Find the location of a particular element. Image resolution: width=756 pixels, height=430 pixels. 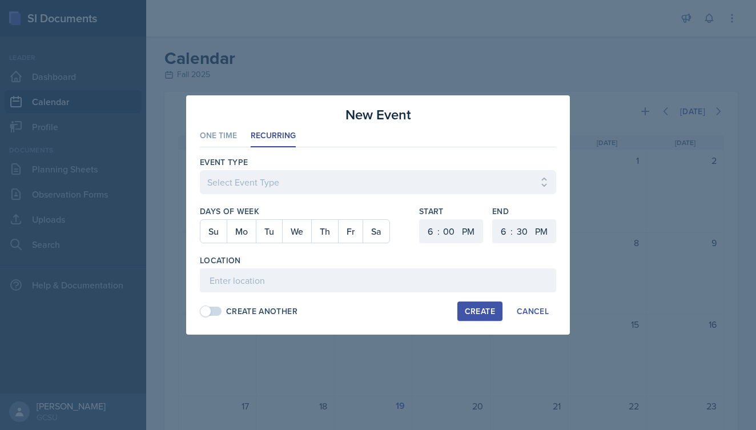

button: We is located at coordinates (297, 231).